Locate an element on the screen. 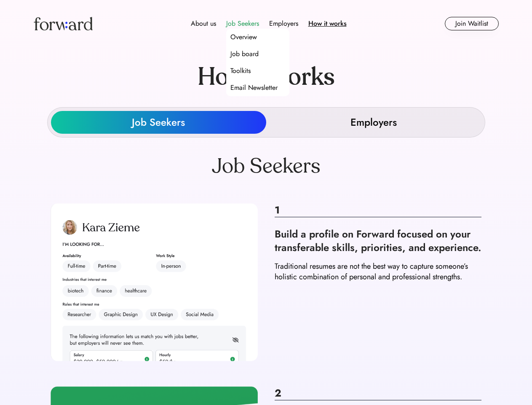  div: 2 is located at coordinates (378, 393).